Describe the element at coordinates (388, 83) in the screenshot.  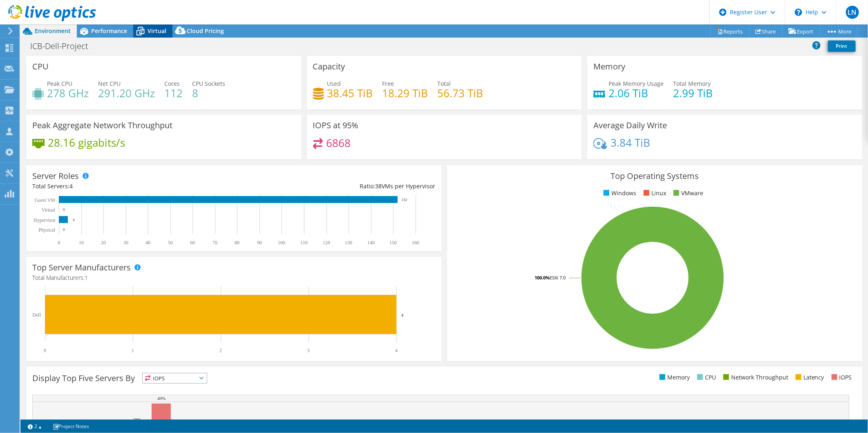
I see `span: Free` at that location.